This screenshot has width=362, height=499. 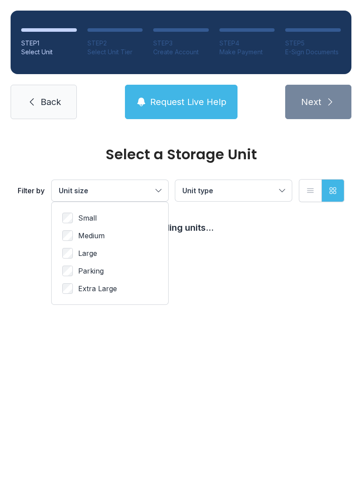 I want to click on div: STEP 1, so click(x=49, y=43).